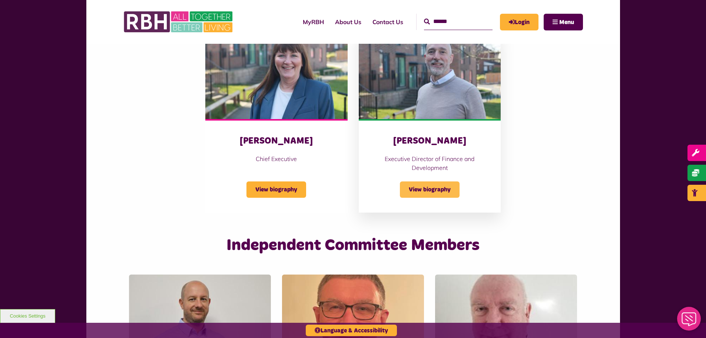 Image resolution: width=706 pixels, height=338 pixels. What do you see at coordinates (353, 245) in the screenshot?
I see `h2: Independent Committee Members` at bounding box center [353, 245].